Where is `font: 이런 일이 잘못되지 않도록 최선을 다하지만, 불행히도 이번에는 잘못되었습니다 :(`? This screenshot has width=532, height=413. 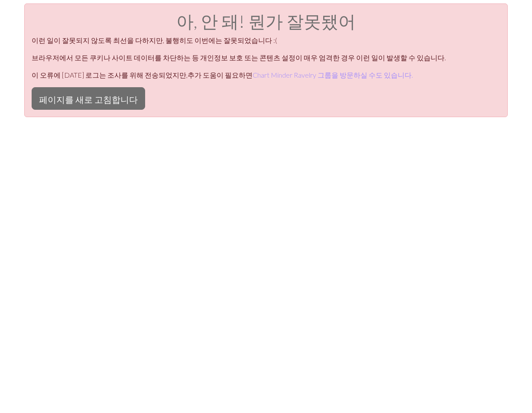 font: 이런 일이 잘못되지 않도록 최선을 다하지만, 불행히도 이번에는 잘못되었습니다 :( is located at coordinates (154, 40).